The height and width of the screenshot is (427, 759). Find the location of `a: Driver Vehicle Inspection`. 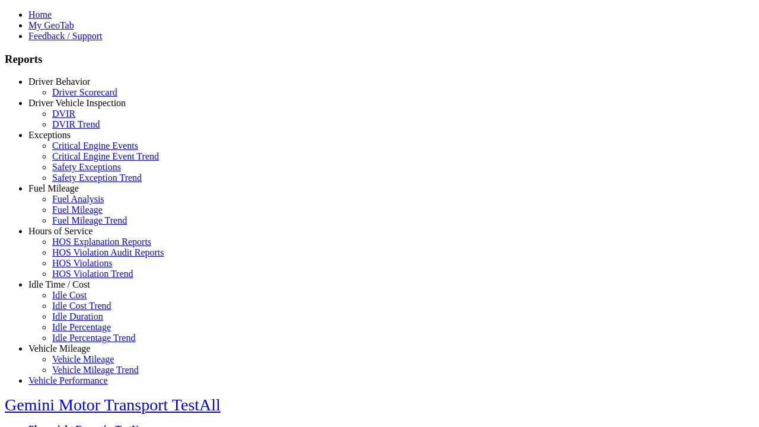

a: Driver Vehicle Inspection is located at coordinates (77, 103).